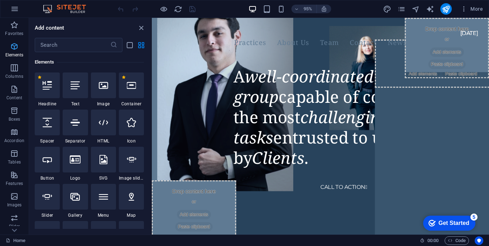  What do you see at coordinates (103, 164) in the screenshot?
I see `div: SVG` at bounding box center [103, 164].